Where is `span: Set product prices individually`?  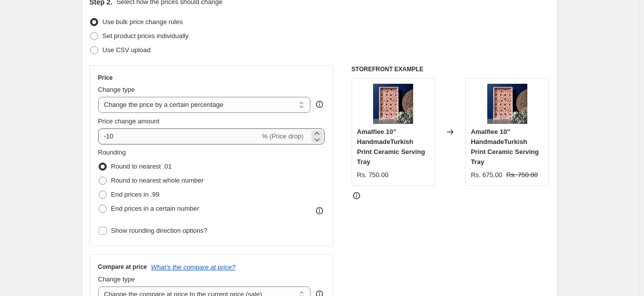
span: Set product prices individually is located at coordinates (146, 36).